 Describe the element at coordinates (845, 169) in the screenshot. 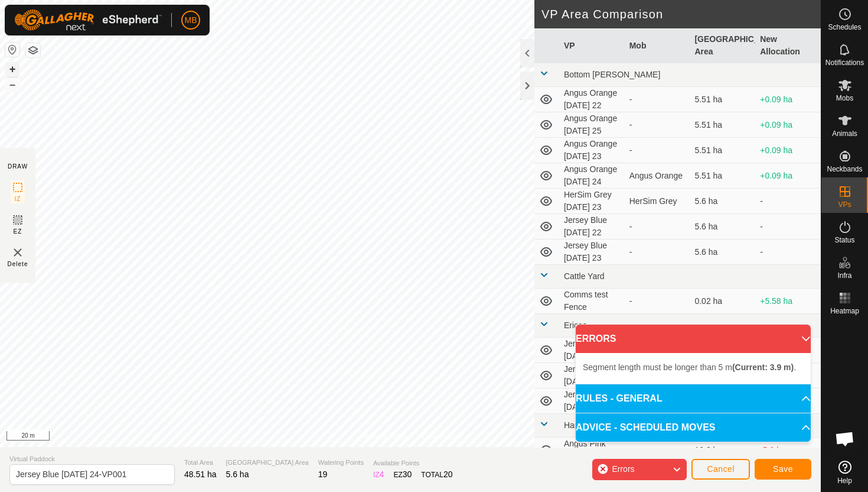

I see `span: Neckbands` at that location.